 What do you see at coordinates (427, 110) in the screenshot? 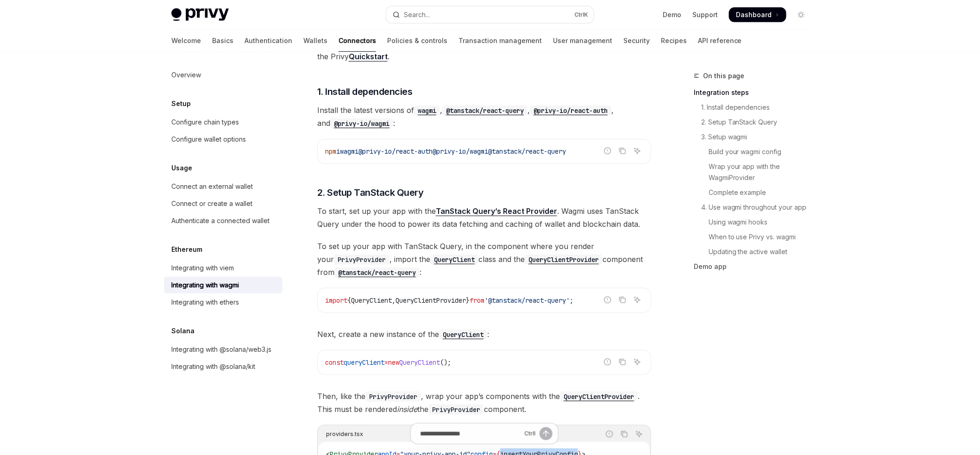
I see `a: wagmi` at bounding box center [427, 110].